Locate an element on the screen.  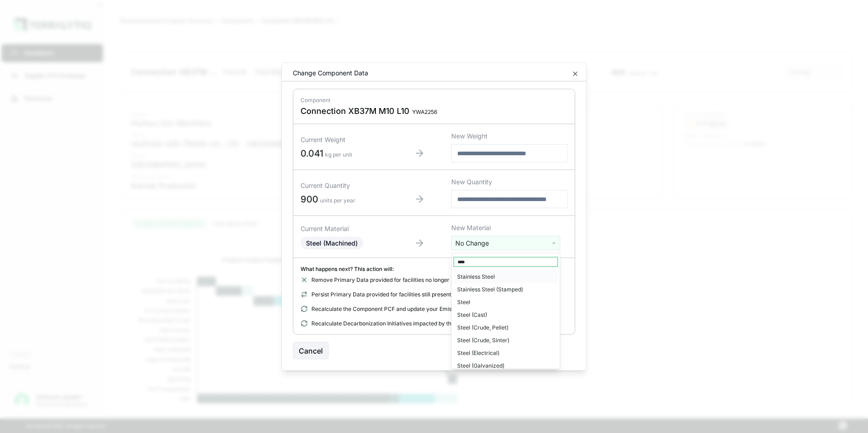
span: kg CO e / kg is located at coordinates (358, 165).